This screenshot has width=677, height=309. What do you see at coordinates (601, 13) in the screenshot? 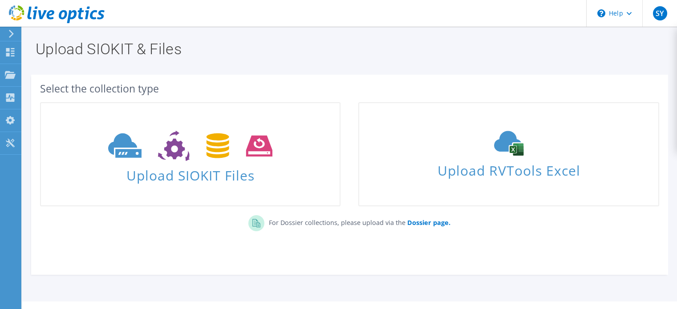
I see `svg: \n` at bounding box center [601, 13].